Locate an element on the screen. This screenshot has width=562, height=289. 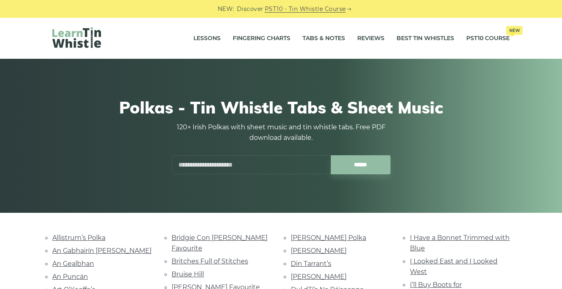
h1: Polkas - Tin Whistle Tabs & Sheet Music is located at coordinates (281, 108).